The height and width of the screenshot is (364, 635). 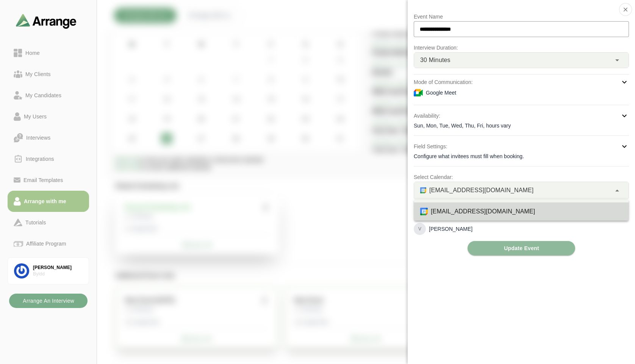 I want to click on div: Byldd, so click(x=57, y=274).